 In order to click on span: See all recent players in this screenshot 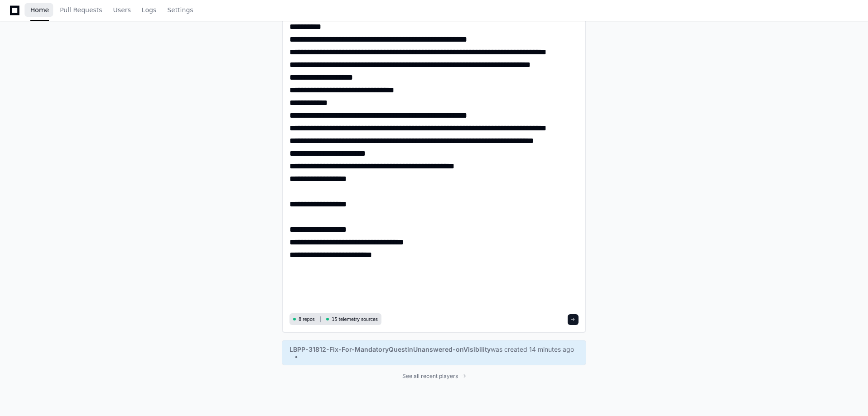, I will do `click(430, 376)`.